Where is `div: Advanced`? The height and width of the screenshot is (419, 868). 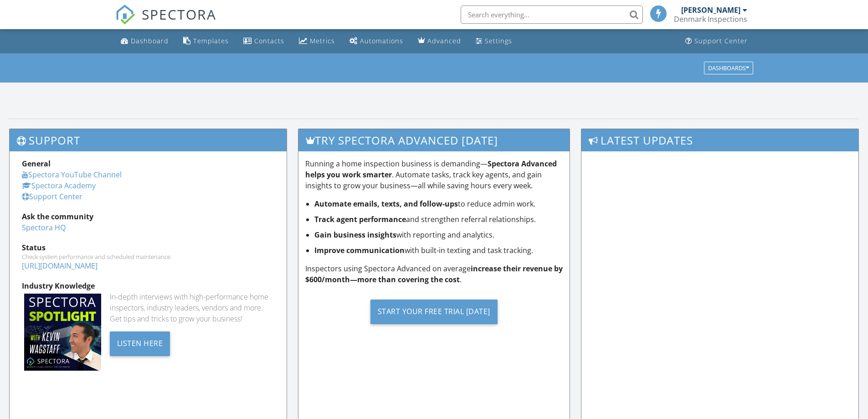 div: Advanced is located at coordinates (445, 41).